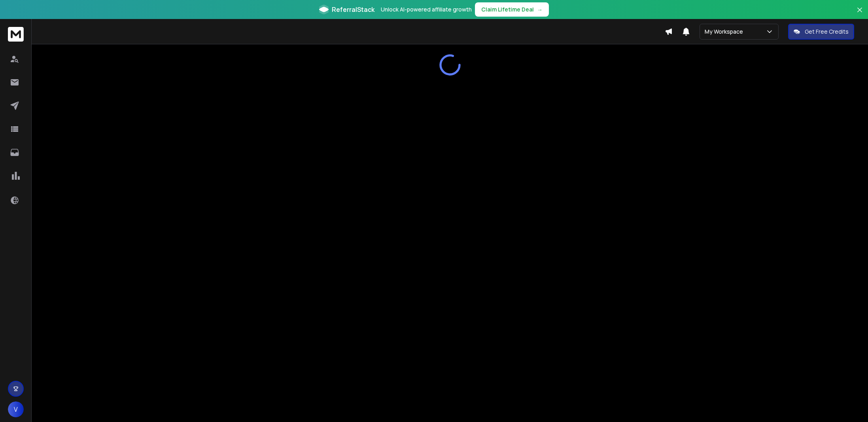  I want to click on p: Unlock AI-powered affiliate growth, so click(426, 10).